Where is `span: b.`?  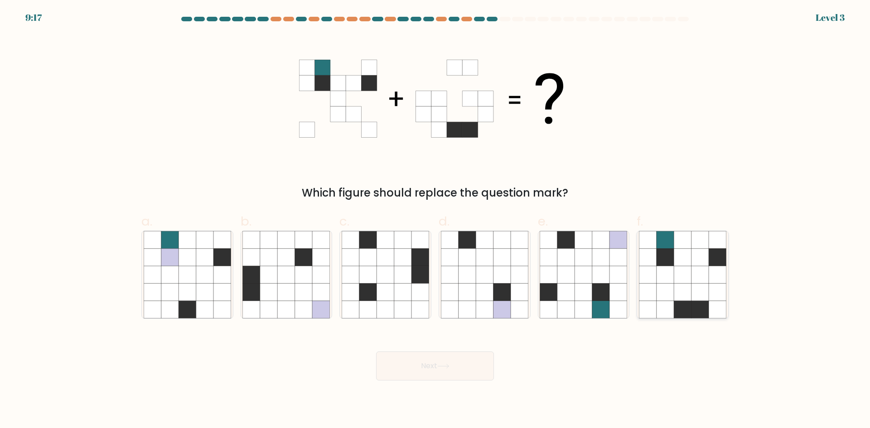 span: b. is located at coordinates (246, 221).